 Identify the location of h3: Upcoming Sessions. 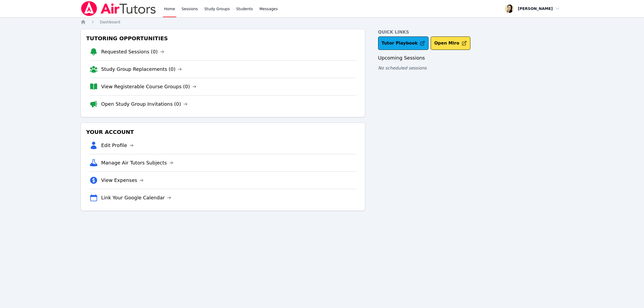
(470, 58).